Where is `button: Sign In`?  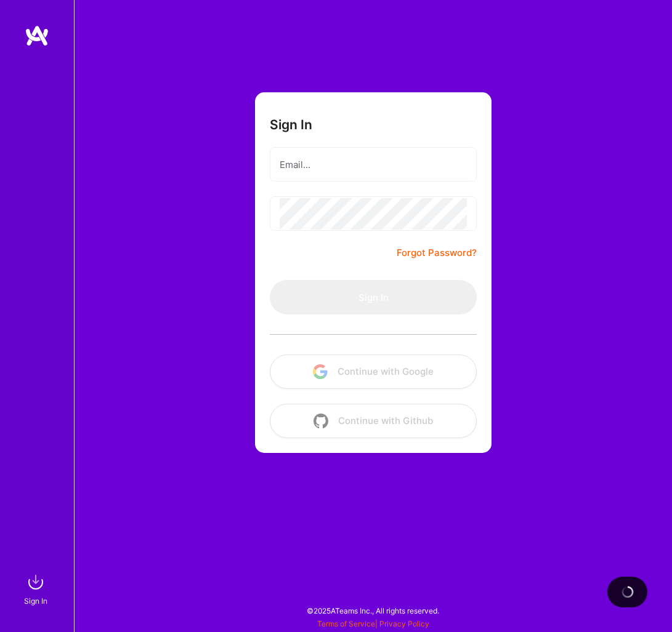
button: Sign In is located at coordinates (373, 297).